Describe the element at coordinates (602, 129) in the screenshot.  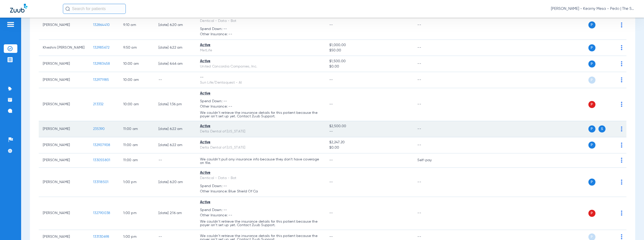
I see `span: S` at that location.